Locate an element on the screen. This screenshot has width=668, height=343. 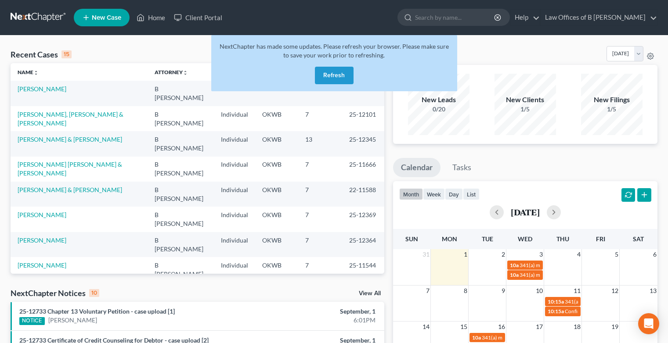
span: Fri is located at coordinates (600, 239).